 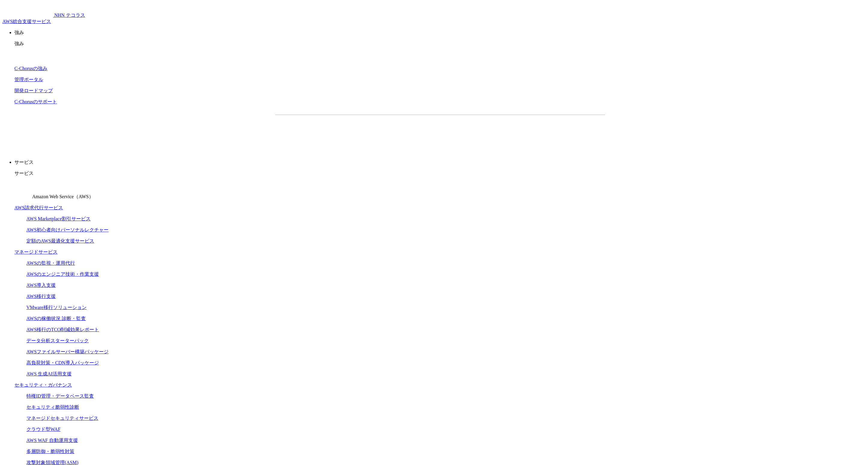 I want to click on a: 多層防御・脆弱性対策, so click(x=50, y=451).